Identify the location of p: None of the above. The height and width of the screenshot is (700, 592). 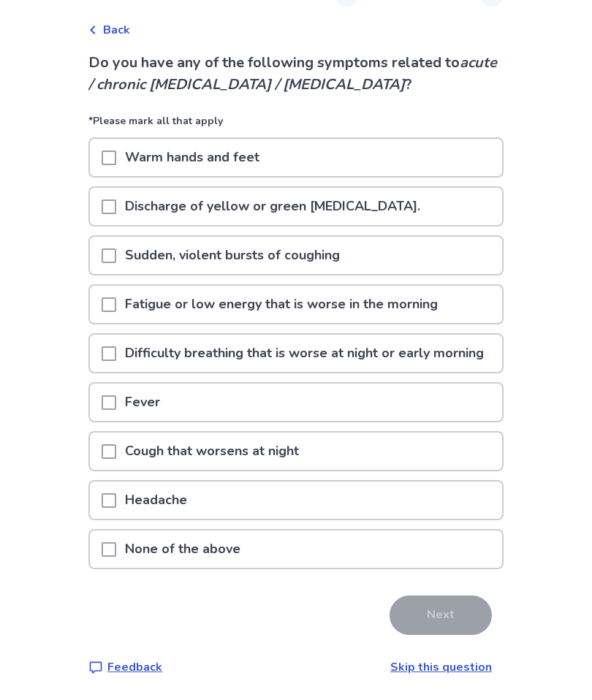
(183, 550).